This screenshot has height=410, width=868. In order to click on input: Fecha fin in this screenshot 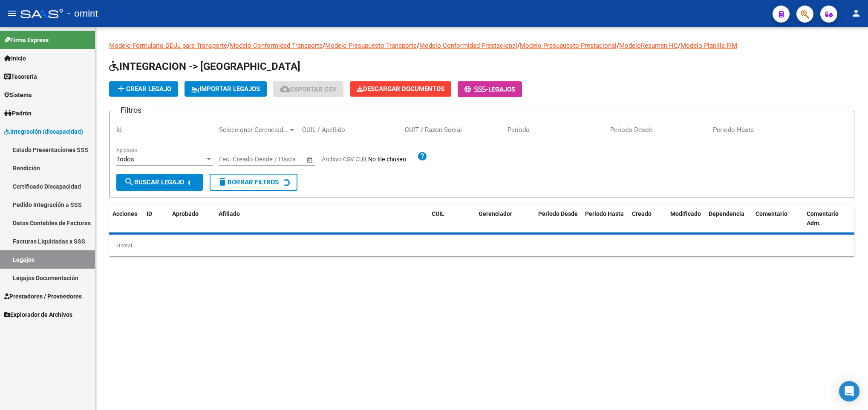, I will do `click(282, 159)`.